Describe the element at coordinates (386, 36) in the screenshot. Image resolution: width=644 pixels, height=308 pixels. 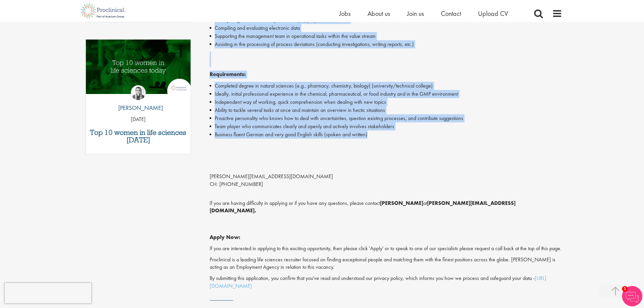
I see `li: Supporting the management team in operational tasks within the value stream` at that location.